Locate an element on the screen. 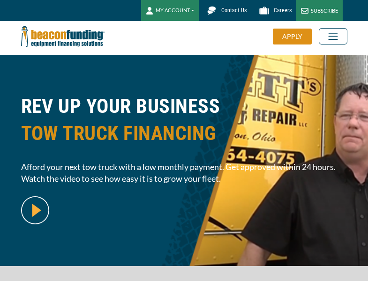 The width and height of the screenshot is (368, 281). span: TOW TRUCK FINANCING is located at coordinates (184, 133).